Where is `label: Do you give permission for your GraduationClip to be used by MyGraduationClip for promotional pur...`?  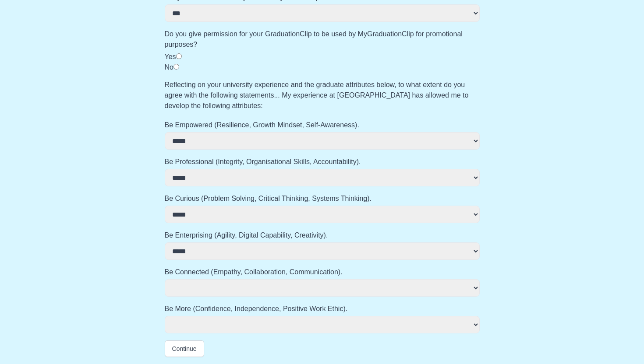
label: Do you give permission for your GraduationClip to be used by MyGraduationClip for promotional pur... is located at coordinates (322, 40).